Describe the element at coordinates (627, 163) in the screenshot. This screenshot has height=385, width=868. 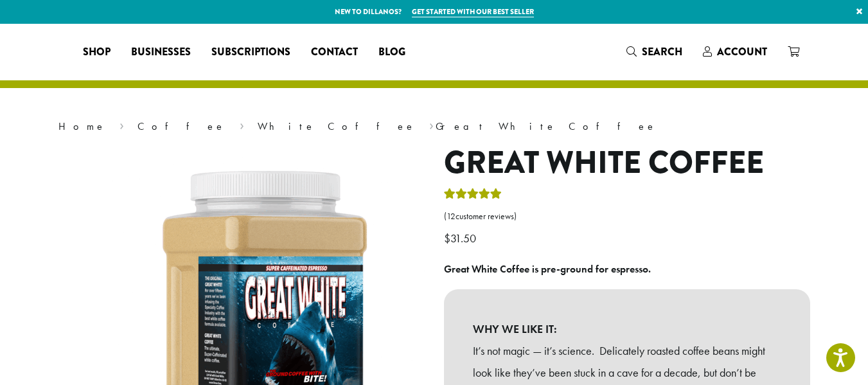
I see `h1: Great White Coffee` at that location.